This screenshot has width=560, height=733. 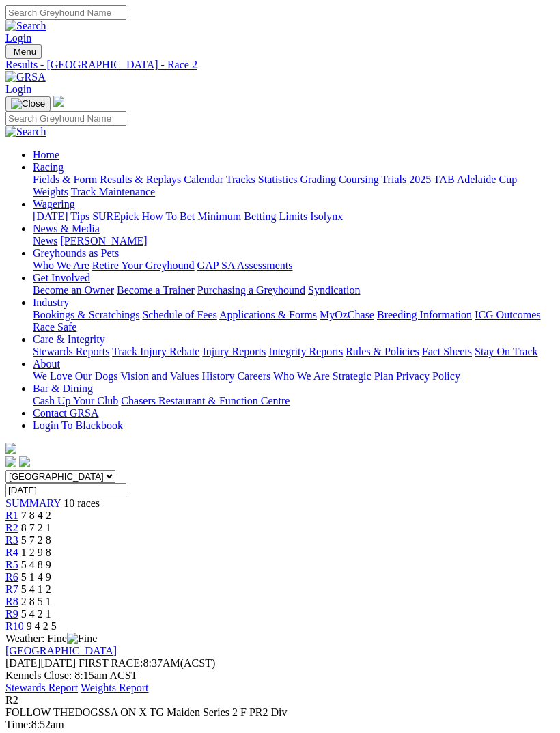 What do you see at coordinates (233, 351) in the screenshot?
I see `a: Injury Reports` at bounding box center [233, 351].